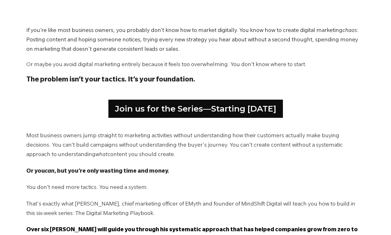  Describe the element at coordinates (111, 80) in the screenshot. I see `strong: The problem isn’t your tactics. It’s your foundation.` at that location.